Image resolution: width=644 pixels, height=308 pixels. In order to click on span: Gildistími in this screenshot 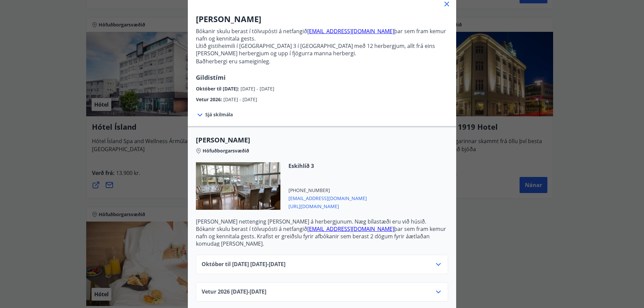, I will do `click(210, 77)`.